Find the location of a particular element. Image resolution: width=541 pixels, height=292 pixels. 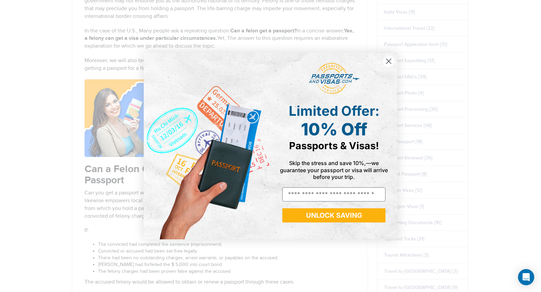

button: UNLOCK SAVING is located at coordinates (334, 216).